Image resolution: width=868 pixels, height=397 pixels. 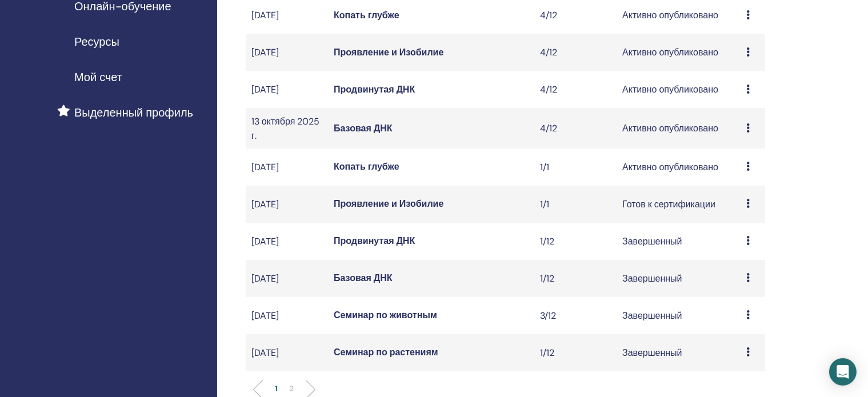 I want to click on a: Семинар по растениям, so click(x=385, y=352).